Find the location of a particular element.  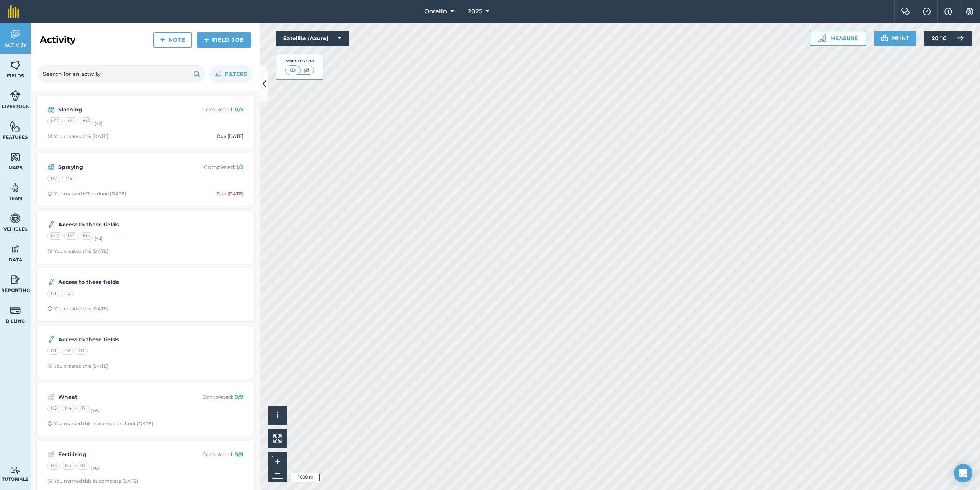

img: Ruler icon is located at coordinates (822, 38).